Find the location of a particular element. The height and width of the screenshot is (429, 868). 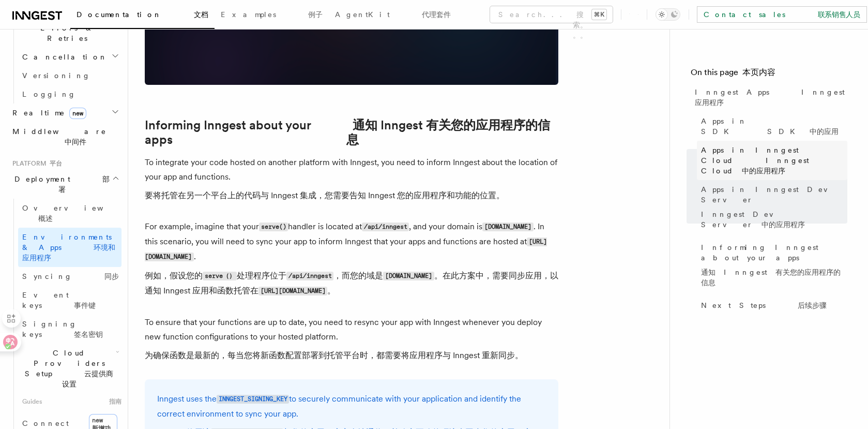

font: 同步 is located at coordinates (111, 276).